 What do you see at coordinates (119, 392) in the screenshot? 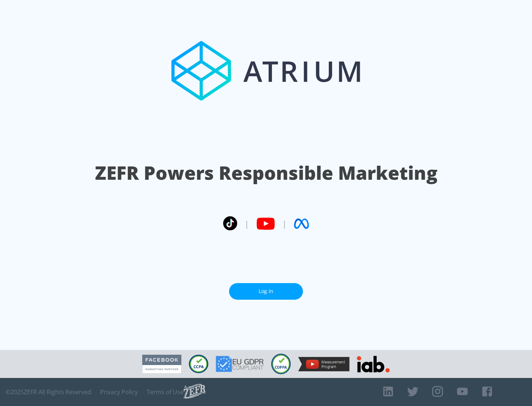
I see `a: Privacy Policy` at bounding box center [119, 392].